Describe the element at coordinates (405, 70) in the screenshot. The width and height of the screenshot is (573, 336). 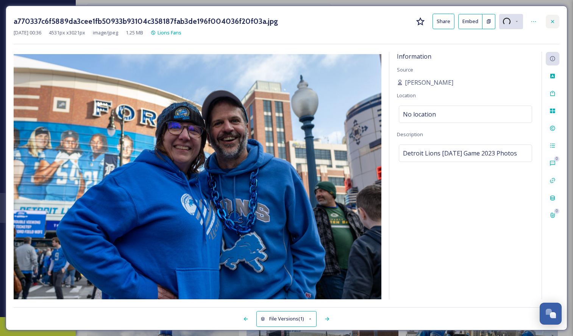
I see `span: Source` at that location.